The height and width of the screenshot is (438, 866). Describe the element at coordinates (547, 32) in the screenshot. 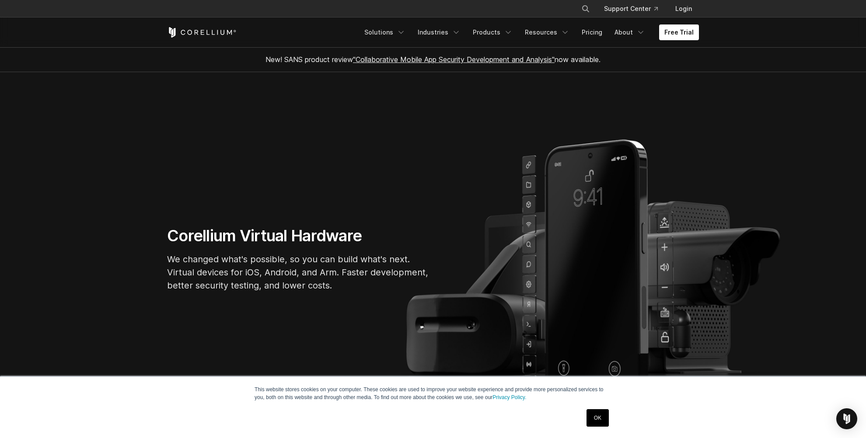

I see `a: Resources` at that location.